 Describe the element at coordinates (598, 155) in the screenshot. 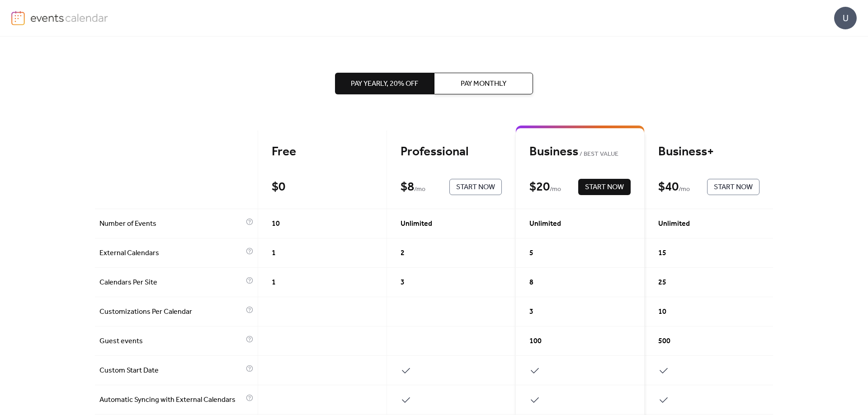

I see `span: BEST VALUE` at that location.